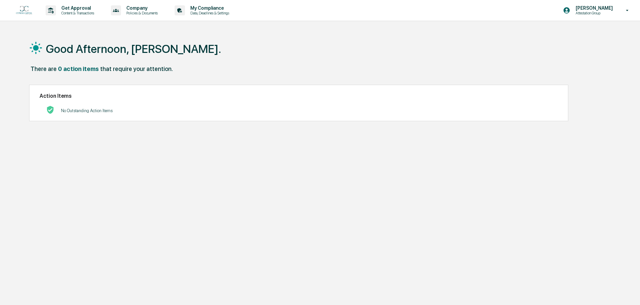 This screenshot has height=305, width=640. Describe the element at coordinates (141, 8) in the screenshot. I see `p: Company` at that location.